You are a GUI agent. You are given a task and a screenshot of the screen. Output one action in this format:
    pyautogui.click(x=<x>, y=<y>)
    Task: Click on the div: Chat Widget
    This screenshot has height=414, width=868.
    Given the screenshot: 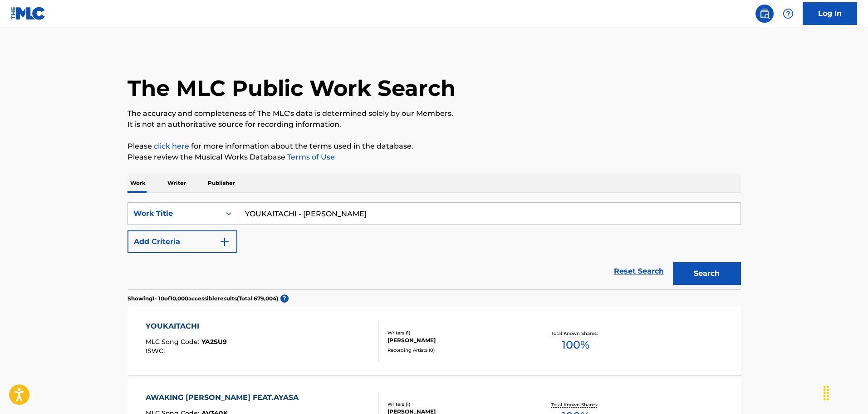 What is the action you would take?
    pyautogui.click(x=845, y=392)
    